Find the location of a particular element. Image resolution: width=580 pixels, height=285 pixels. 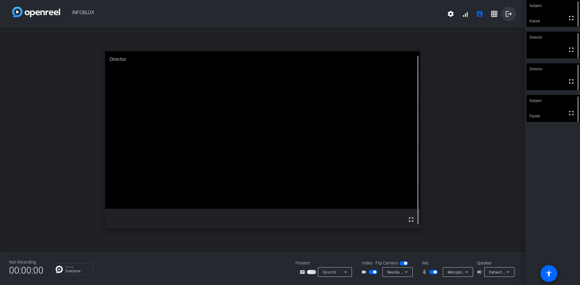

div: Present is located at coordinates (326, 263).